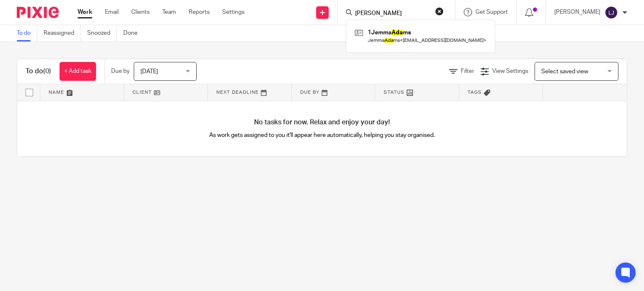  What do you see at coordinates (611, 13) in the screenshot?
I see `img: svg%3E` at bounding box center [611, 13].